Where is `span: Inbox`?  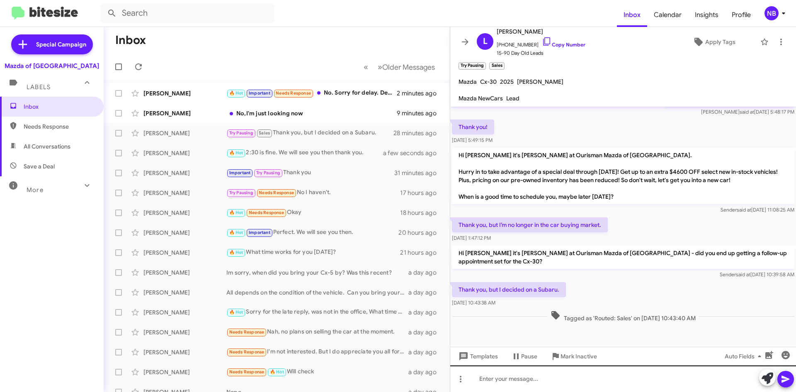 span: Inbox is located at coordinates (632, 15).